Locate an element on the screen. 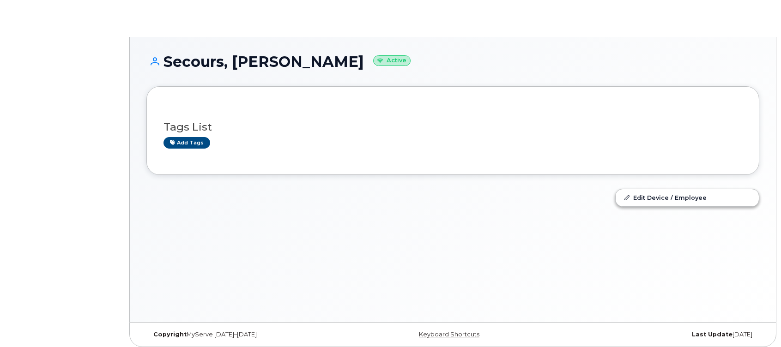  small: Active is located at coordinates (392, 61).